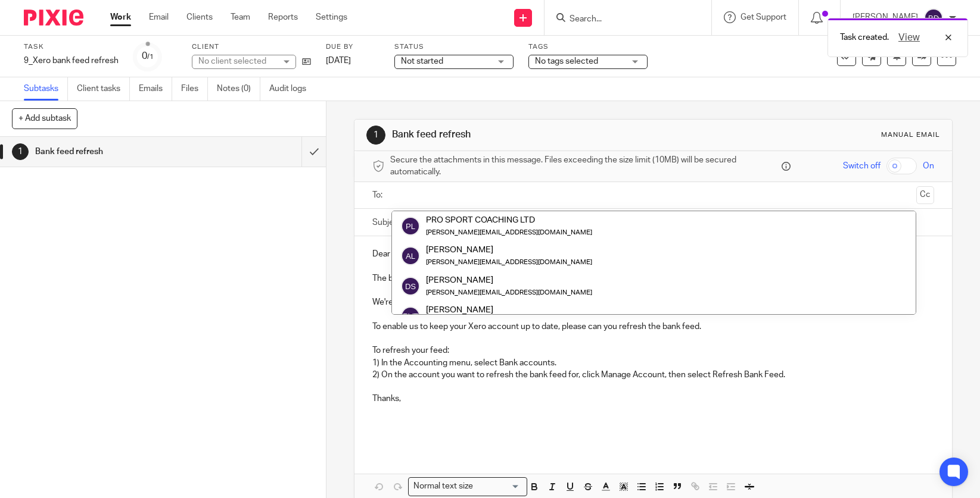 Image resolution: width=980 pixels, height=498 pixels. I want to click on div: Manual email, so click(910, 136).